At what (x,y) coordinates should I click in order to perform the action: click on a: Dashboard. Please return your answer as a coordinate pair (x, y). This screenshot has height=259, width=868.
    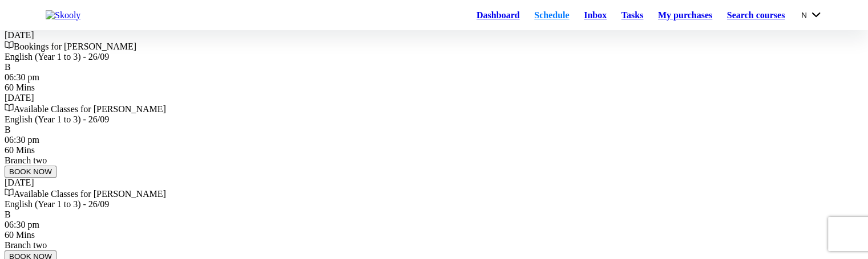
    Looking at the image, I should click on (498, 16).